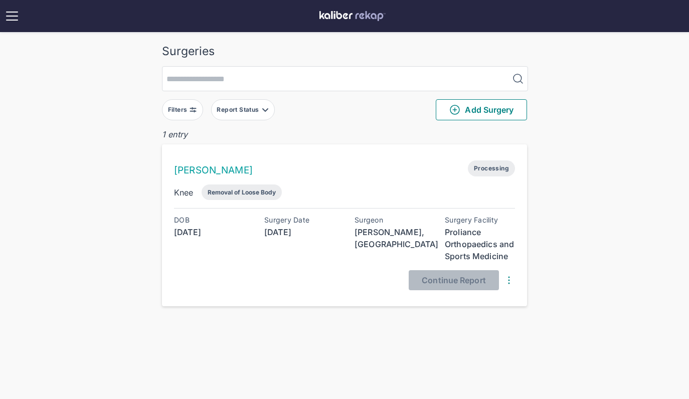 The image size is (689, 399). Describe the element at coordinates (193, 110) in the screenshot. I see `img: faders-horizontal-grey.d550dbda.svg` at that location.